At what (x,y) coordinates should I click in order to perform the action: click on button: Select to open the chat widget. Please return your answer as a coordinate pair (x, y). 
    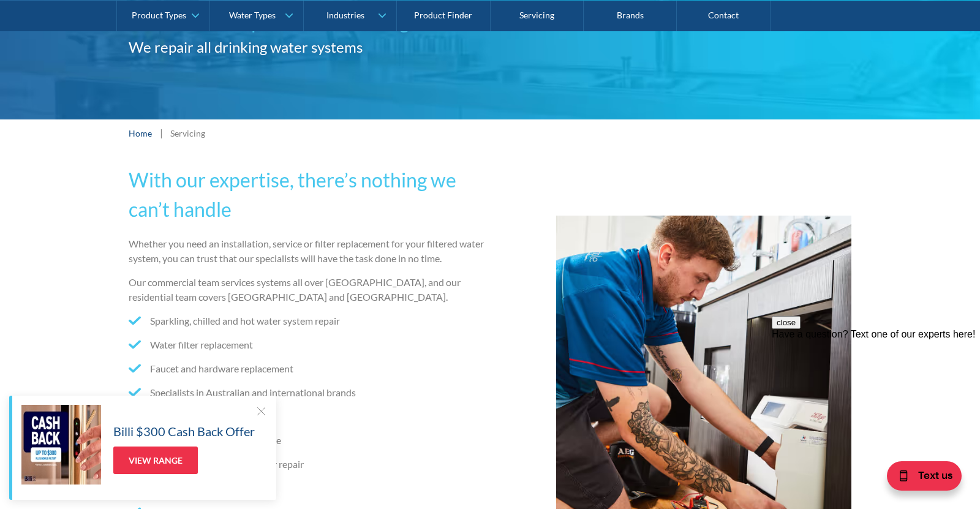
    Looking at the image, I should click on (67, 28).